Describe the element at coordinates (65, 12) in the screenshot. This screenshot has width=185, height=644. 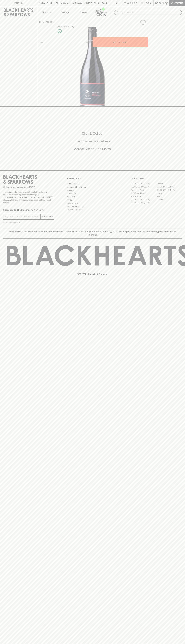
I see `p: Tastings` at that location.